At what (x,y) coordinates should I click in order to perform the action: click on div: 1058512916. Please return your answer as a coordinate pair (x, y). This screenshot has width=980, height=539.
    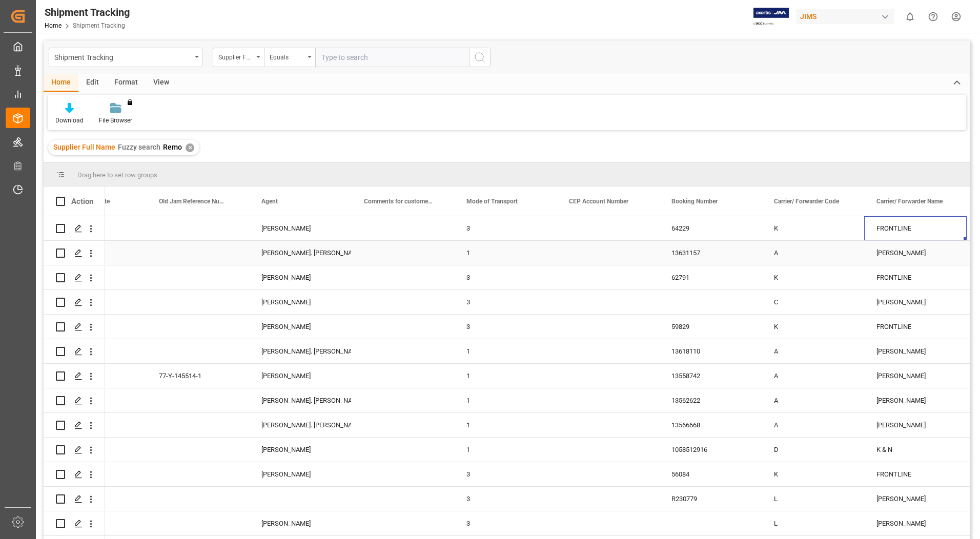
    Looking at the image, I should click on (710, 449).